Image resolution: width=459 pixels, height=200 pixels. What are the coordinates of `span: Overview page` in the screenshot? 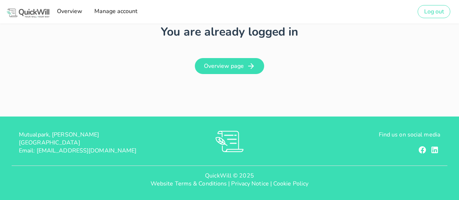 It's located at (224, 66).